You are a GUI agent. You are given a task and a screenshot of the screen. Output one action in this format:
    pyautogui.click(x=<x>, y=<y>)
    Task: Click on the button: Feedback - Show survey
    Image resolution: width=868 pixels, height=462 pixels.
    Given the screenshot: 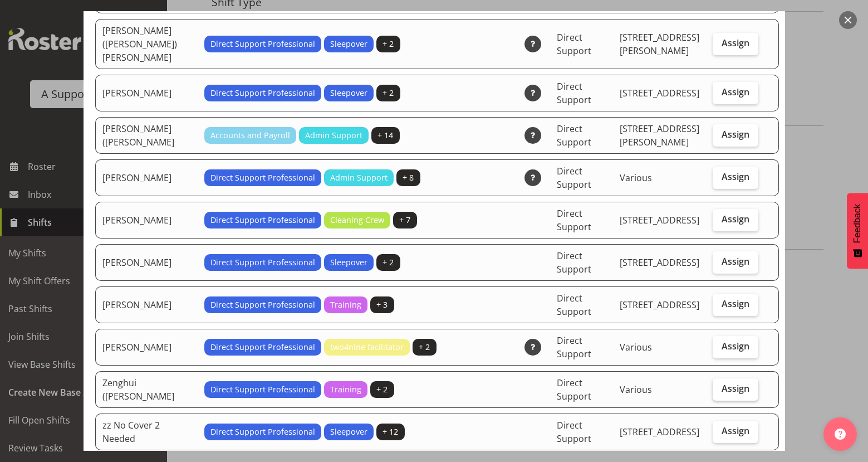 What is the action you would take?
    pyautogui.click(x=858, y=231)
    